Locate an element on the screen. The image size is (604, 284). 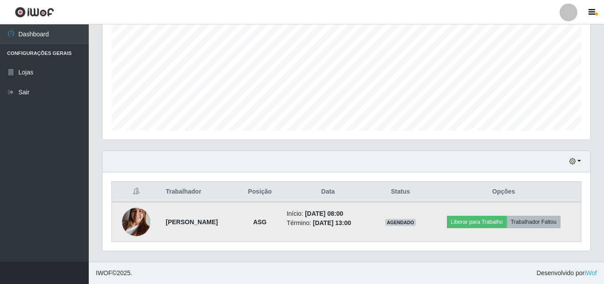
th: Trabalhador is located at coordinates (199, 192).